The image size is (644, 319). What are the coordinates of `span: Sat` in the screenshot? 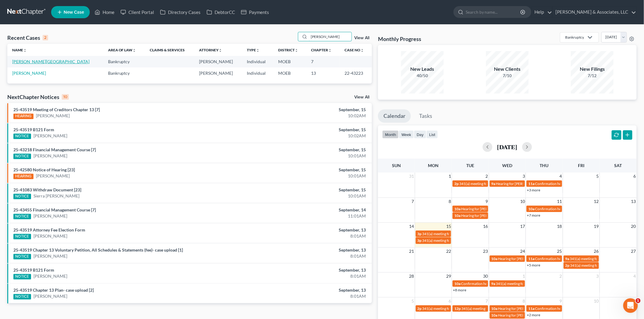 It's located at (618, 166).